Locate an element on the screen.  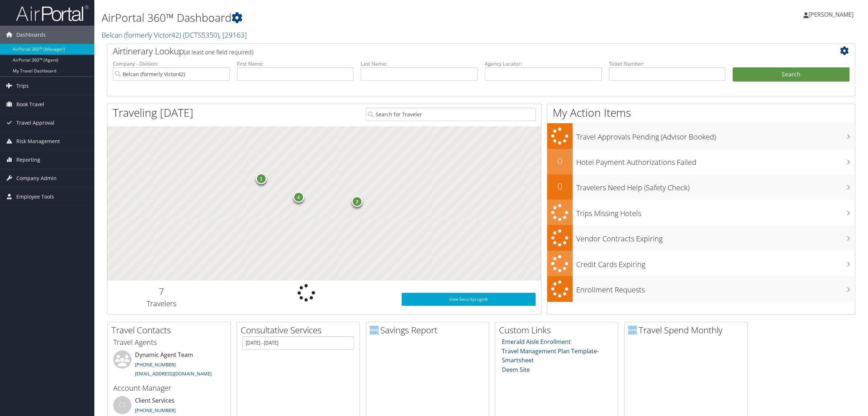
span: Risk Management is located at coordinates (38, 141).